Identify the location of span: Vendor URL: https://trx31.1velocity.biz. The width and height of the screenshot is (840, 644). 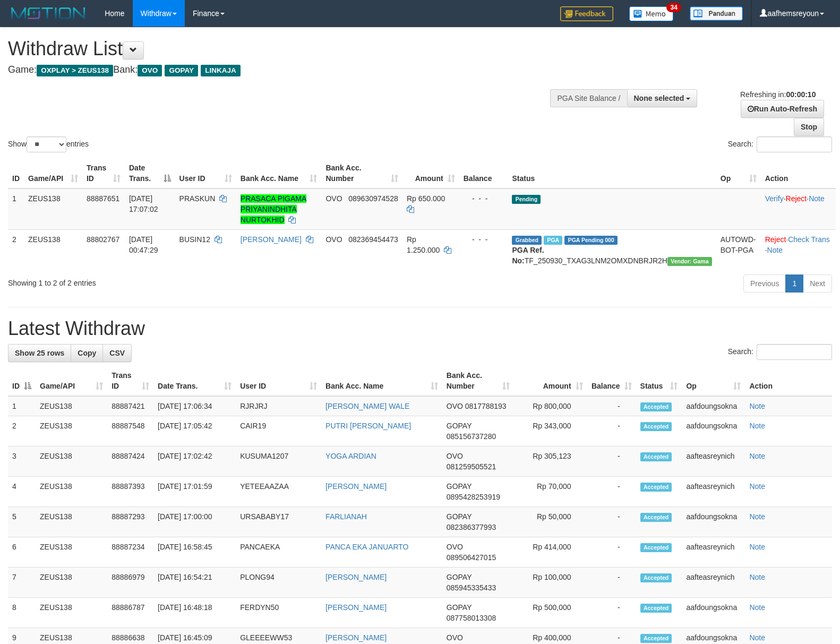
(690, 262).